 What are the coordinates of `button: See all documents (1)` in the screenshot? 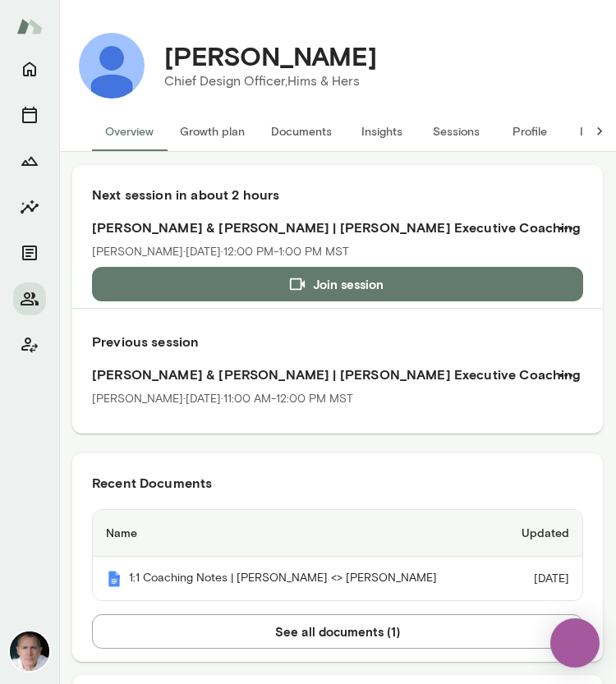 It's located at (337, 631).